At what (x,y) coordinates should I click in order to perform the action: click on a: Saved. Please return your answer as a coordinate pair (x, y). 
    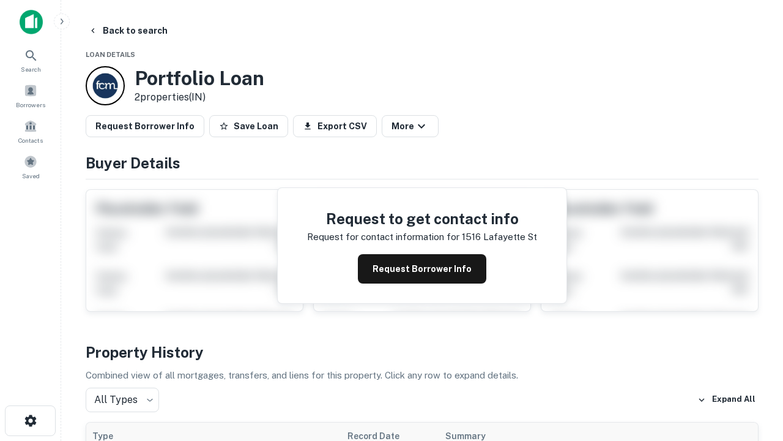
    Looking at the image, I should click on (31, 166).